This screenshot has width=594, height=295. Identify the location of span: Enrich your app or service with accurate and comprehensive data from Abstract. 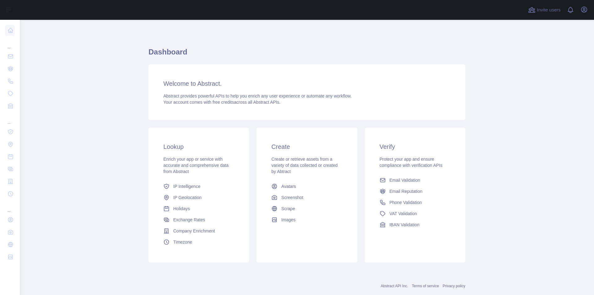
(196, 165).